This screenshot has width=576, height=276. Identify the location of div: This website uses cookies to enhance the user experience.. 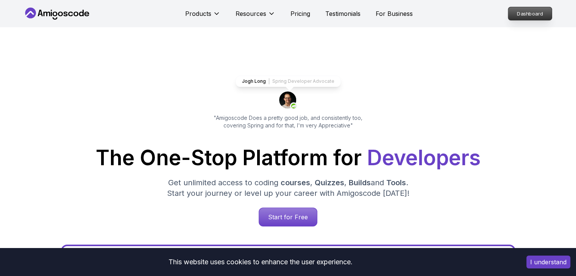
(260, 262).